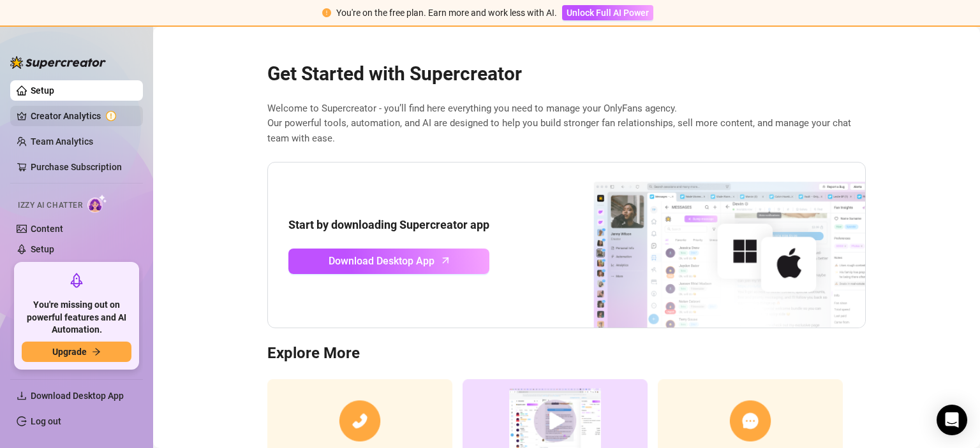 This screenshot has width=980, height=448. I want to click on h2: Get Started with Supercreator, so click(566, 74).